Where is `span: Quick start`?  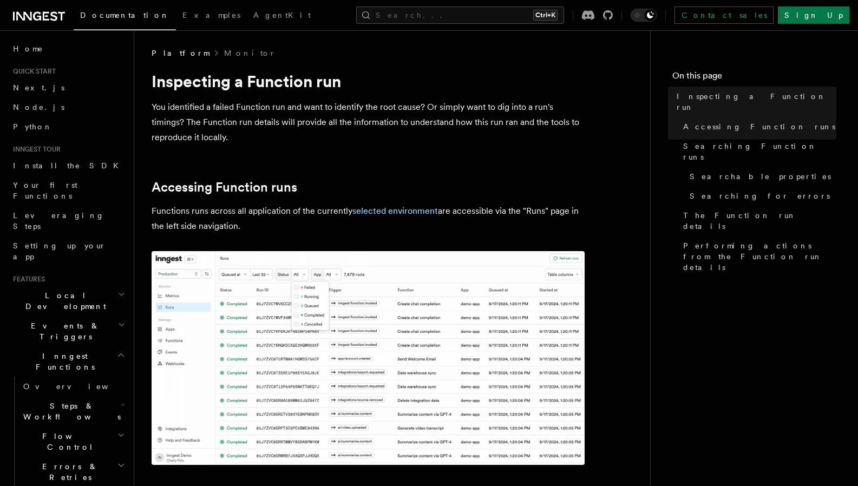 span: Quick start is located at coordinates (32, 71).